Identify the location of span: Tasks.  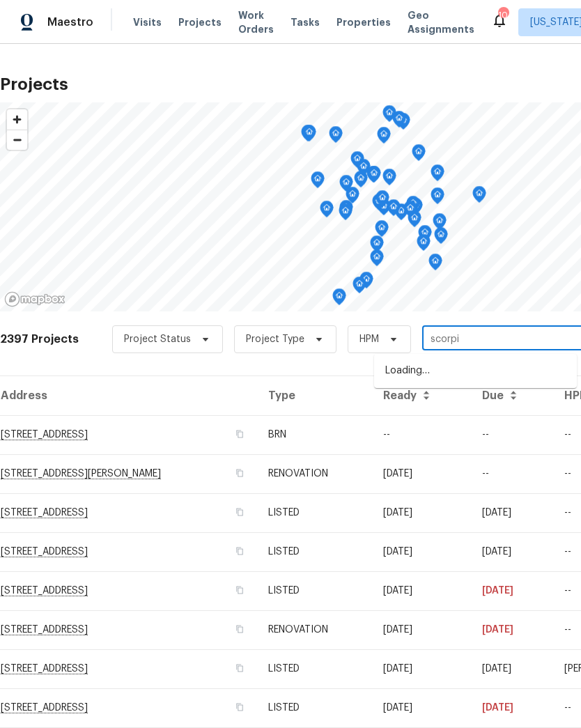
(305, 22).